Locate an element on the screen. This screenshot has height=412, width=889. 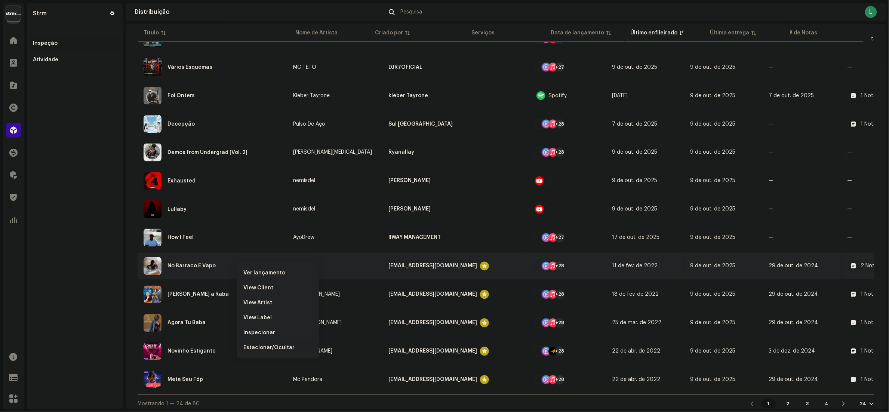
div: Vários Esquemas is located at coordinates (190, 67).